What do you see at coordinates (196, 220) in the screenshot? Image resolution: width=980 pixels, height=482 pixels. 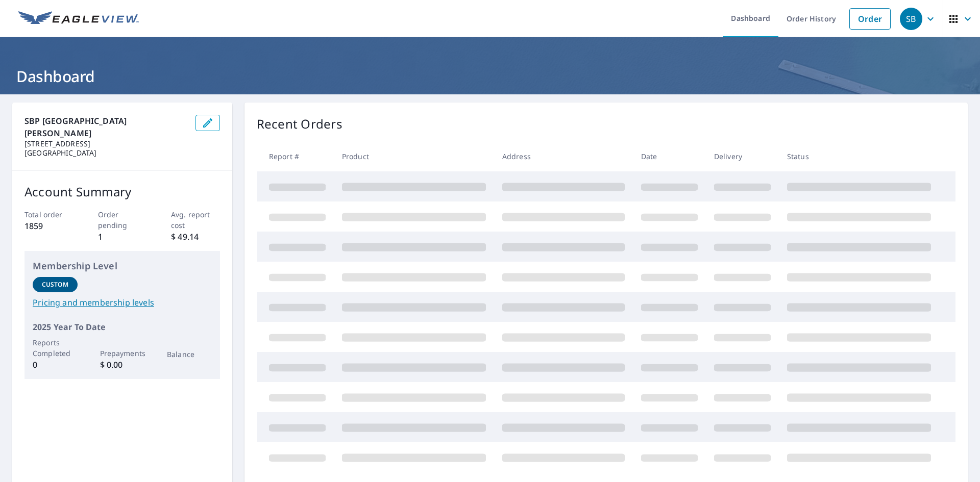 I see `p: Avg. report cost` at bounding box center [196, 220].